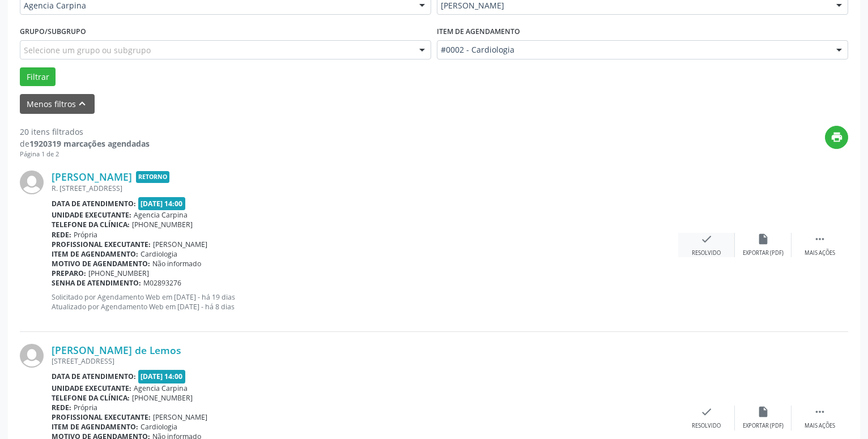 This screenshot has width=868, height=439. I want to click on div: 20 itens filtrados, so click(84, 131).